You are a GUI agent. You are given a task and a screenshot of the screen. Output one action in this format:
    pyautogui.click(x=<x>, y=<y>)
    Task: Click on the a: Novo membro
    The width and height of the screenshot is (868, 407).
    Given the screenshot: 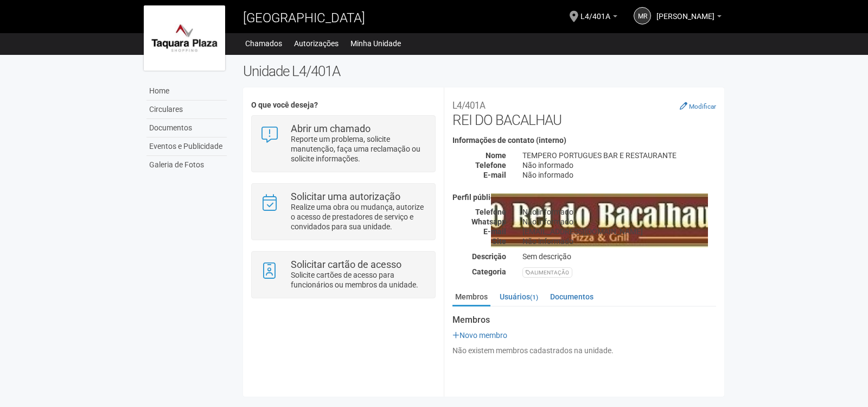 What is the action you would take?
    pyautogui.click(x=480, y=335)
    